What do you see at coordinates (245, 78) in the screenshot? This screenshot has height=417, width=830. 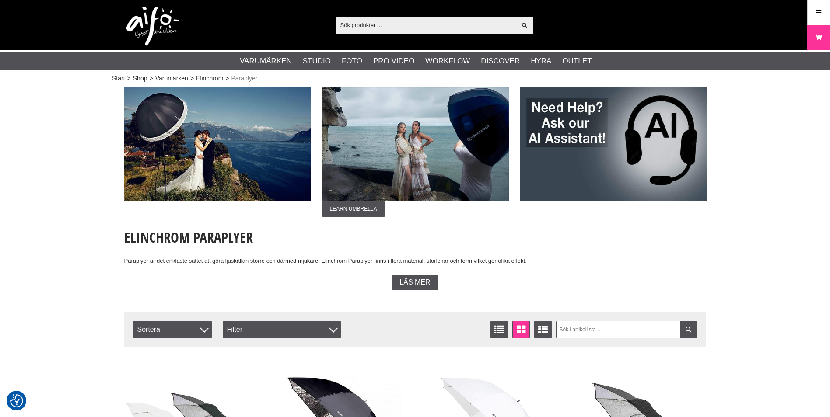 I see `span: Paraplyer` at bounding box center [245, 78].